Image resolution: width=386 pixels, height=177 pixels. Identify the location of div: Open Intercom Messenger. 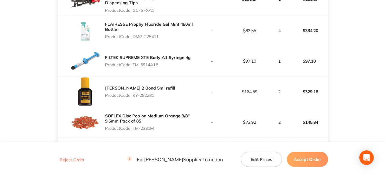
(367, 158).